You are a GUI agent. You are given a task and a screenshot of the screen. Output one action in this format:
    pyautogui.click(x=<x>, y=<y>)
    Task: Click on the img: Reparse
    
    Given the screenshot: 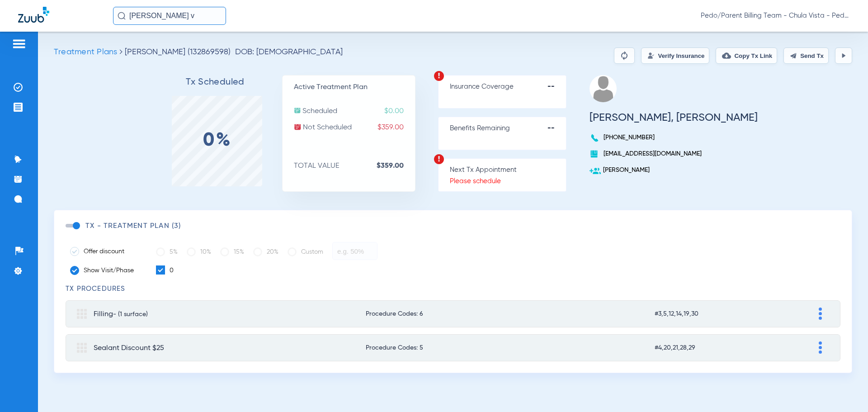 What is the action you would take?
    pyautogui.click(x=624, y=56)
    